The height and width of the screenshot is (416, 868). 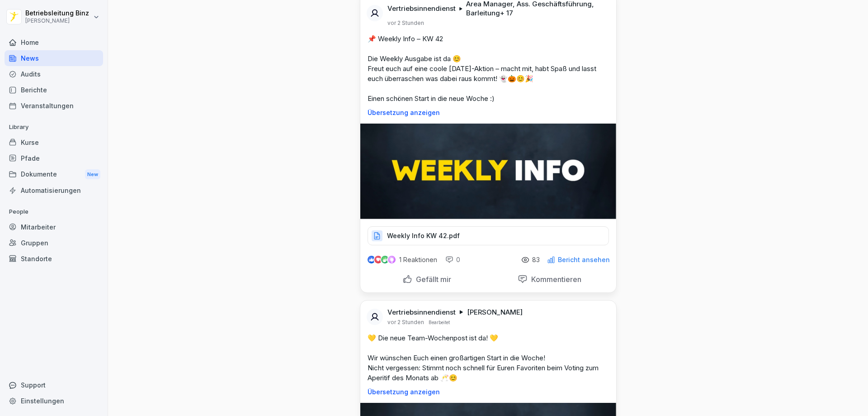 I want to click on img: like, so click(x=371, y=260).